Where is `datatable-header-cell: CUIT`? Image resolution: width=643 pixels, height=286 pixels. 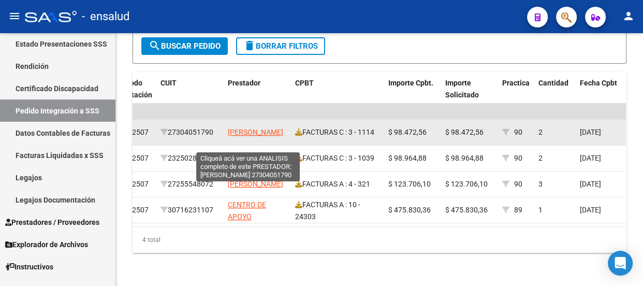
datatable-header-cell: CUIT is located at coordinates (190, 95).